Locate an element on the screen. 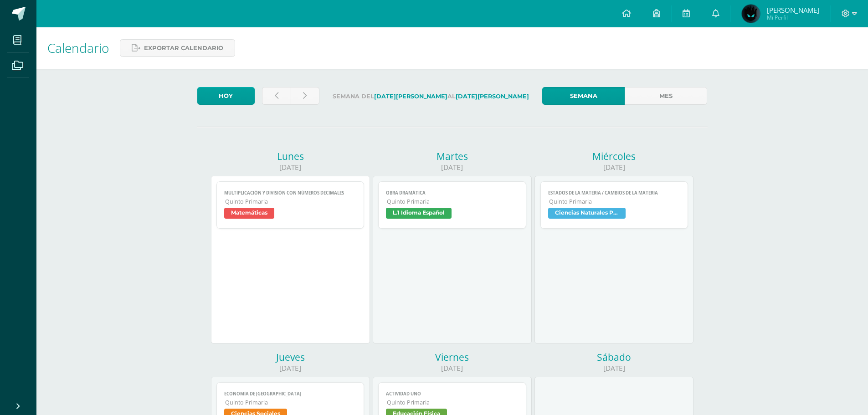 This screenshot has height=415, width=868. span: MULTIPLICACIÓN Y DIVISIÓN CON NÚMEROS DECIMALES is located at coordinates (290, 192).